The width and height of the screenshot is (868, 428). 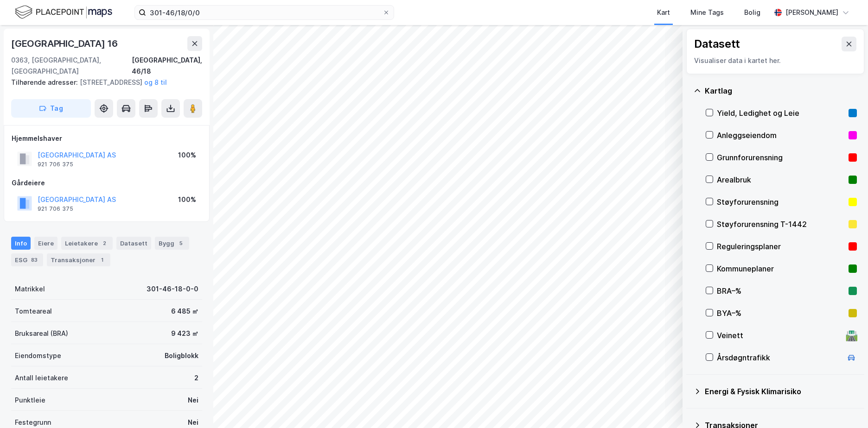 What do you see at coordinates (181, 243) in the screenshot?
I see `div: 5` at bounding box center [181, 243].